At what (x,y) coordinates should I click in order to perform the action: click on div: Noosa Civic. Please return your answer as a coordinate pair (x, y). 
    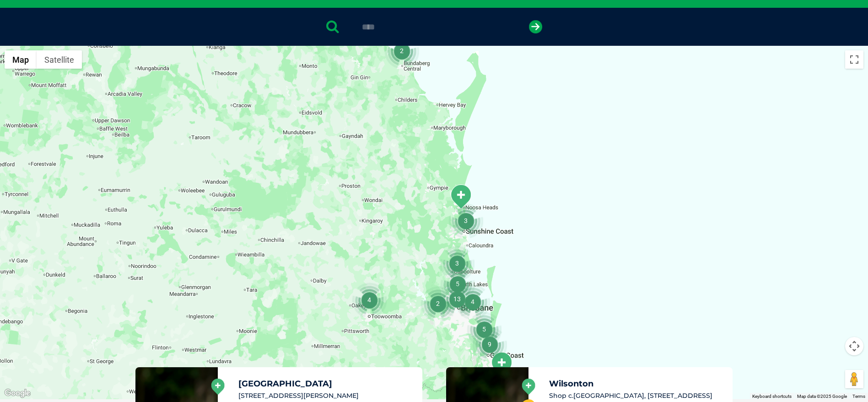
    Looking at the image, I should click on (460, 197).